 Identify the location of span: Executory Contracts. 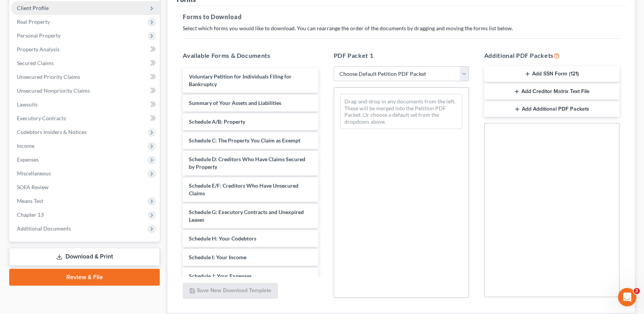
(41, 118).